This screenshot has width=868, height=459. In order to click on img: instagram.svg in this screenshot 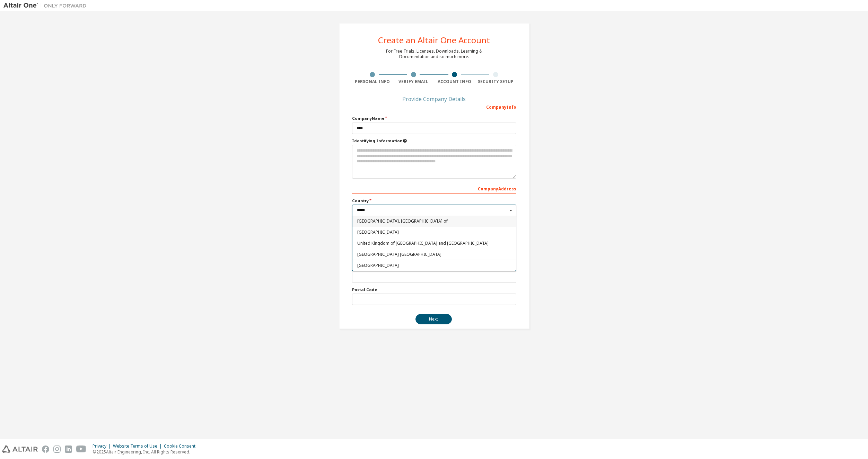, I will do `click(57, 449)`.